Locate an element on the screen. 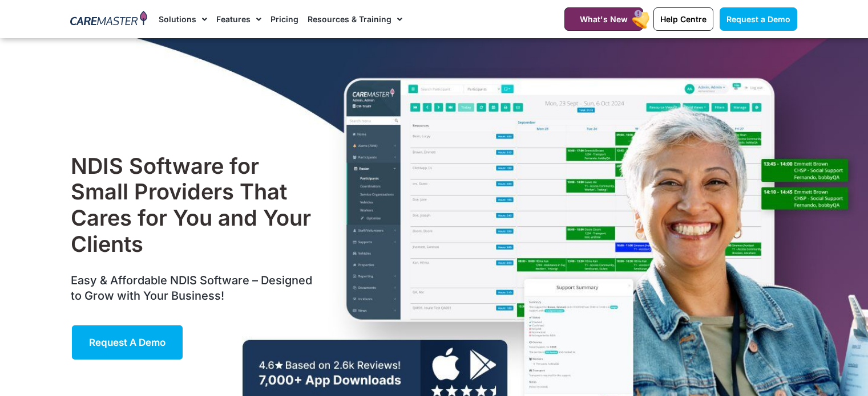 The height and width of the screenshot is (396, 868). h1: NDIS Software for Small Providers That Cares for You and Your Clients is located at coordinates (195, 205).